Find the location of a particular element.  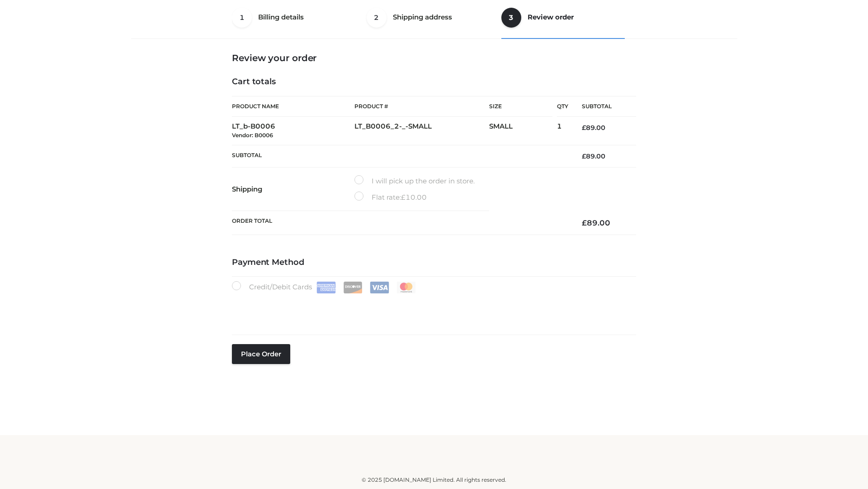

img: Visa is located at coordinates (379, 287).